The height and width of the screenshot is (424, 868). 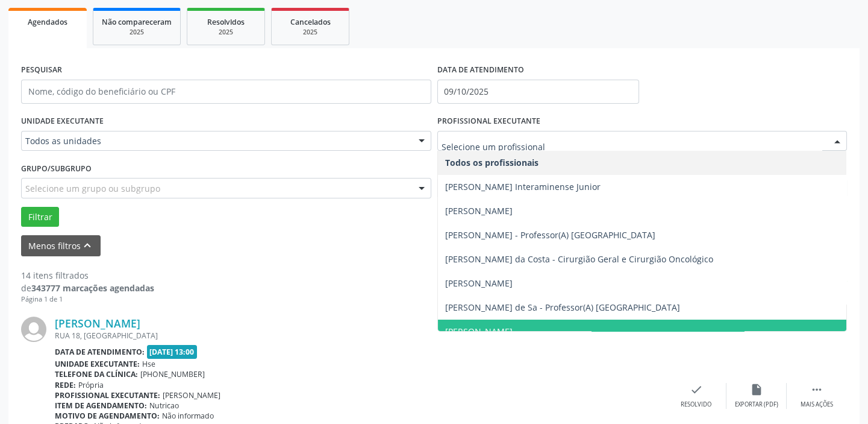 What do you see at coordinates (817, 404) in the screenshot?
I see `div: Mais ações` at bounding box center [817, 404].